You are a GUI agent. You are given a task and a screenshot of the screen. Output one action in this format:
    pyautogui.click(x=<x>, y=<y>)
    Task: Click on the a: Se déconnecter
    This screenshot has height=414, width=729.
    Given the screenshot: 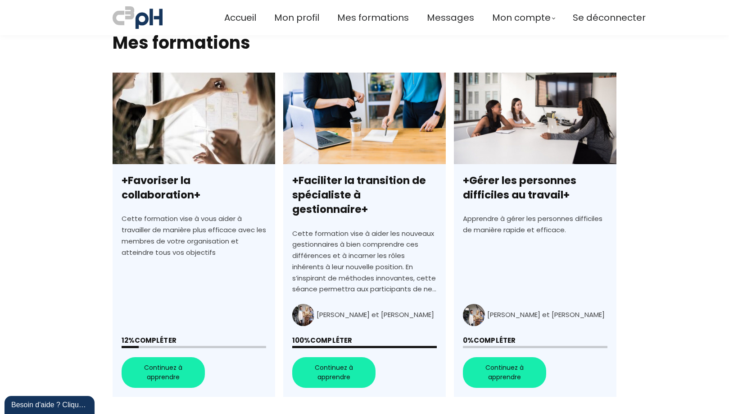 What is the action you would take?
    pyautogui.click(x=610, y=18)
    